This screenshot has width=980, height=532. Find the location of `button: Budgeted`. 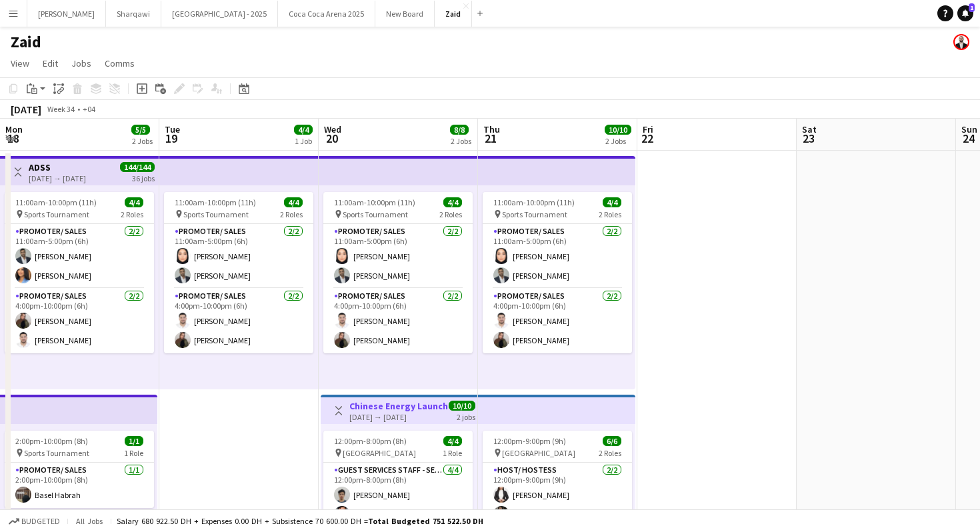

button: Budgeted is located at coordinates (34, 521).